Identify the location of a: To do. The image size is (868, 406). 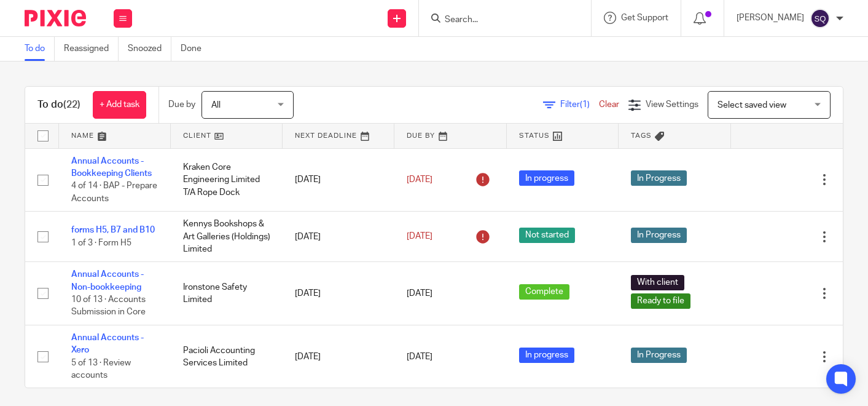
(39, 49).